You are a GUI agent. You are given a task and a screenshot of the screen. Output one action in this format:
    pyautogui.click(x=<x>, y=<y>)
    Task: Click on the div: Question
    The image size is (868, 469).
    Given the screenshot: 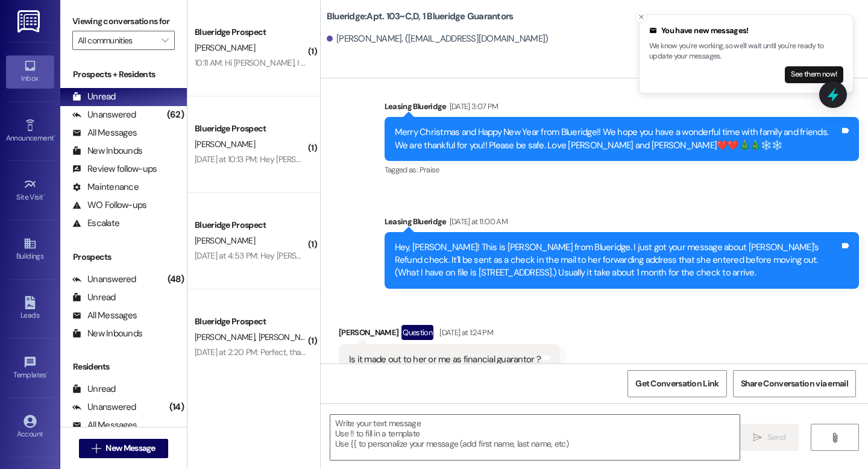 What is the action you would take?
    pyautogui.click(x=417, y=332)
    